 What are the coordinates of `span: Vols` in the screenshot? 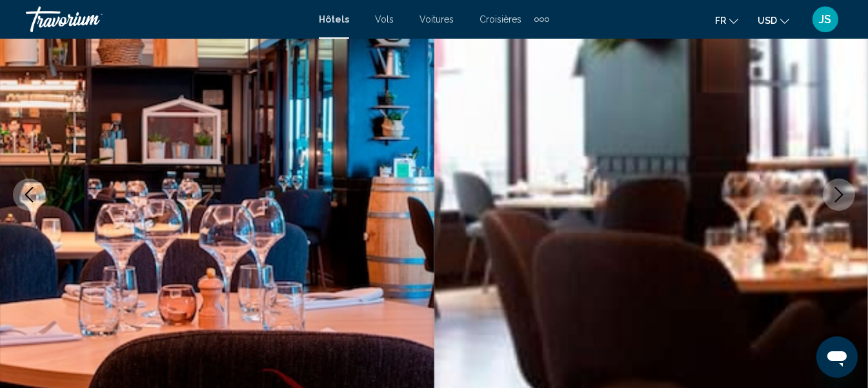 It's located at (384, 19).